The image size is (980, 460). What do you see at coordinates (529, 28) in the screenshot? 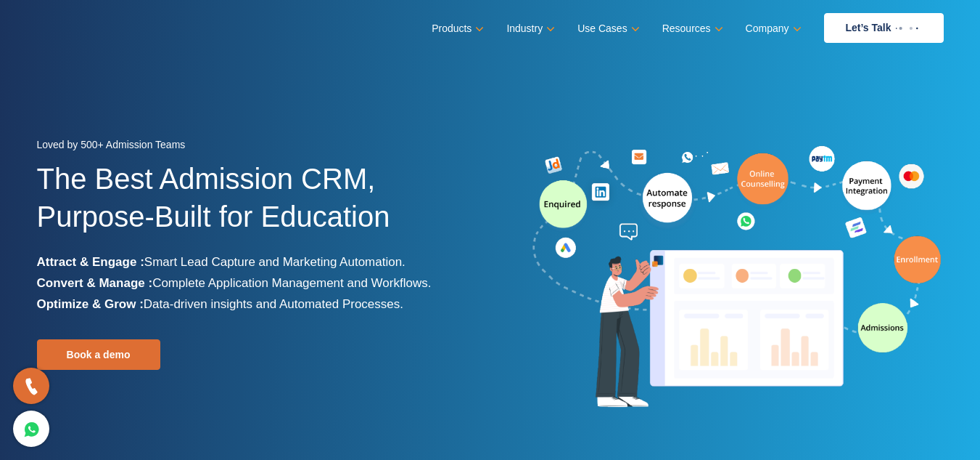
I see `a: Industry` at bounding box center [529, 28].